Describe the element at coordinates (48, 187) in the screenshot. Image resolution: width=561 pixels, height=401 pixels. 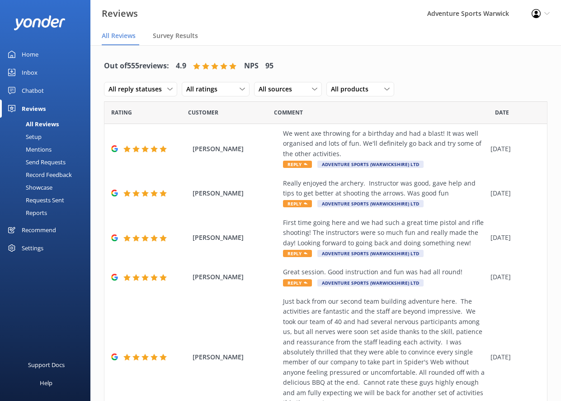
I see `a: Showcase` at that location.